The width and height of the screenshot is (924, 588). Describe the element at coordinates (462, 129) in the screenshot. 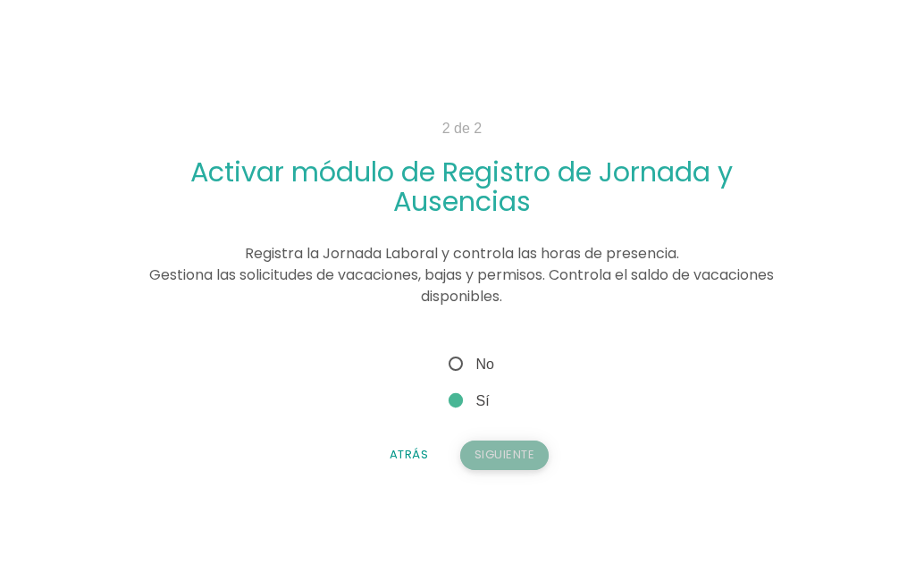

I see `p: 2 de 2` at that location.